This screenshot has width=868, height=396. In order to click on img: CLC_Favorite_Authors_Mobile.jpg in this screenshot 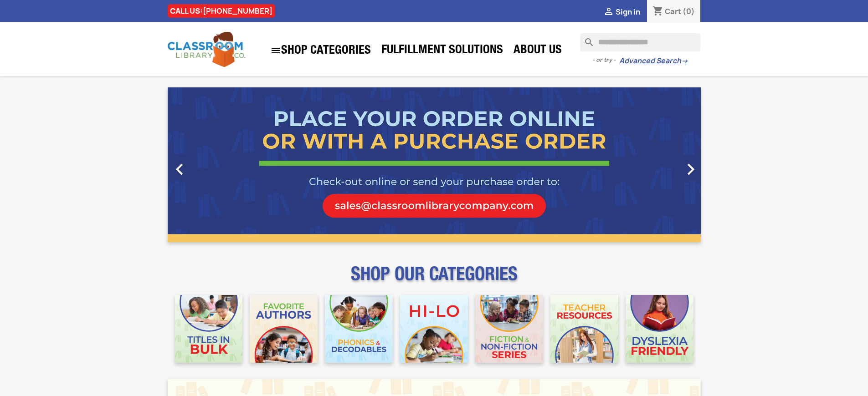, I will do `click(283, 328)`.